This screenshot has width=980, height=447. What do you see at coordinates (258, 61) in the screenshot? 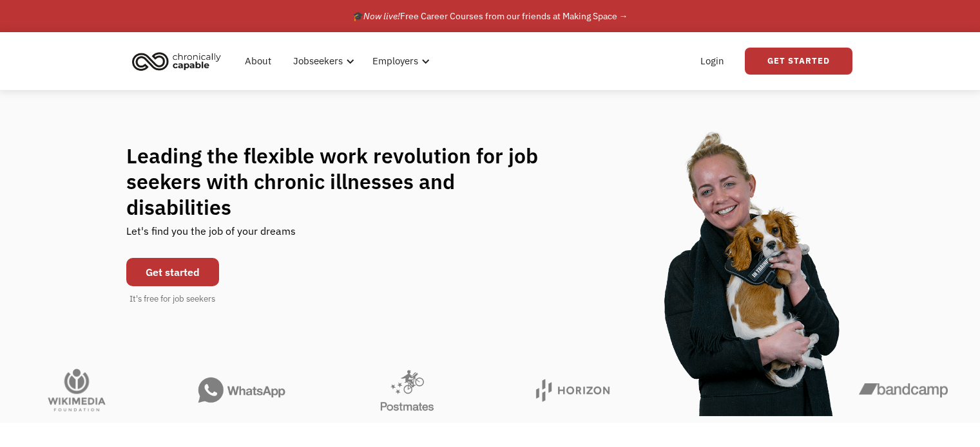
I see `a: About` at bounding box center [258, 61].